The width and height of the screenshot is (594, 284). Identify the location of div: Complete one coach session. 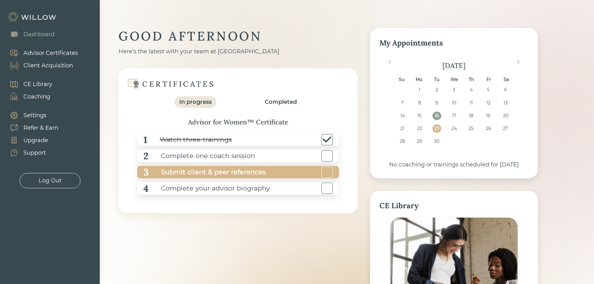
(202, 156).